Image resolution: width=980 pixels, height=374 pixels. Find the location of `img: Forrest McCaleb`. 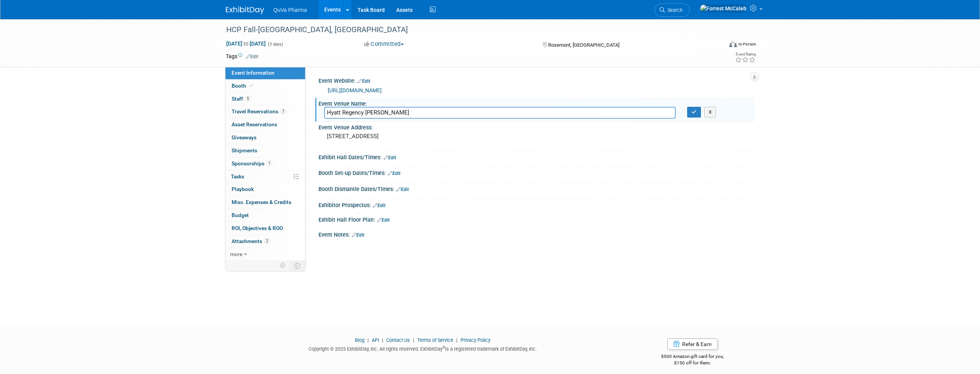

img: Forrest McCaleb is located at coordinates (723, 8).